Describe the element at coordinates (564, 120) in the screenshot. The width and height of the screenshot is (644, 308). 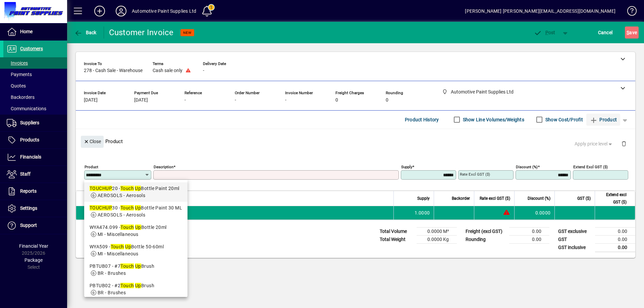
I see `label: Show Cost/Profit` at that location.